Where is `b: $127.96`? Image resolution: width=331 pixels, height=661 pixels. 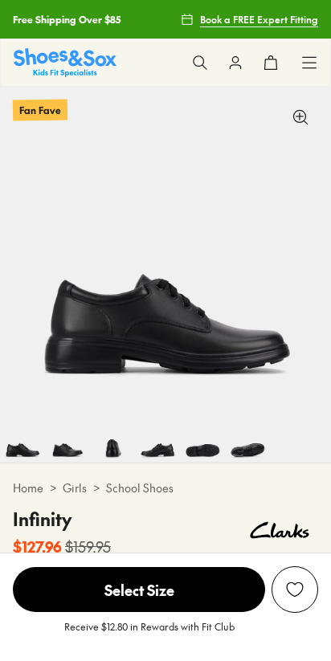 b: $127.96 is located at coordinates (37, 546).